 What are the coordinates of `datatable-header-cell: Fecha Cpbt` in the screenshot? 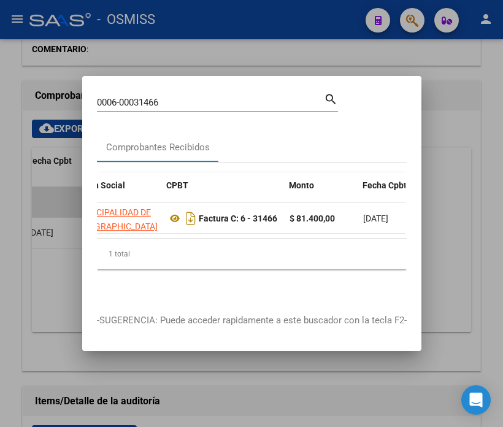 It's located at (385, 199).